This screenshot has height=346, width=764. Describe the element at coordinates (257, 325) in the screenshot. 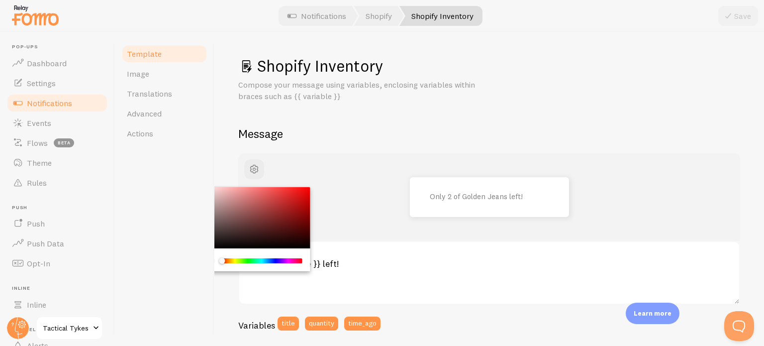

I see `h3: Variables` at that location.